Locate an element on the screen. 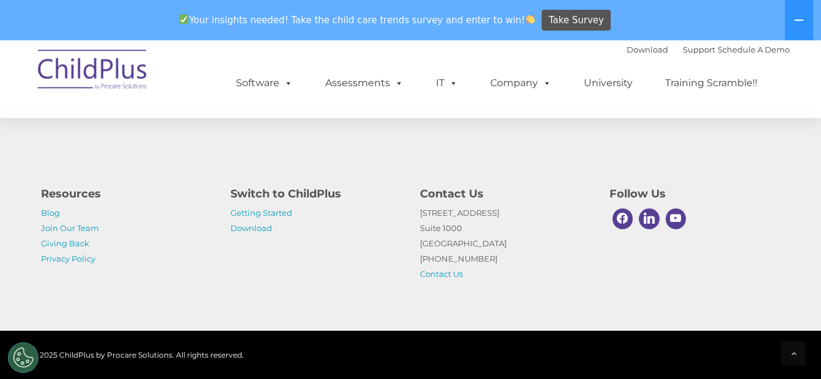 This screenshot has width=821, height=379. a: Blog is located at coordinates (50, 213).